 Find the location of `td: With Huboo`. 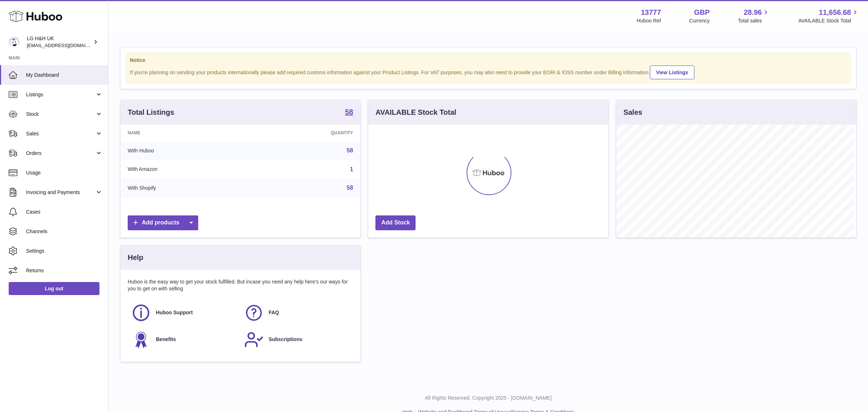

td: With Huboo is located at coordinates (186, 151).